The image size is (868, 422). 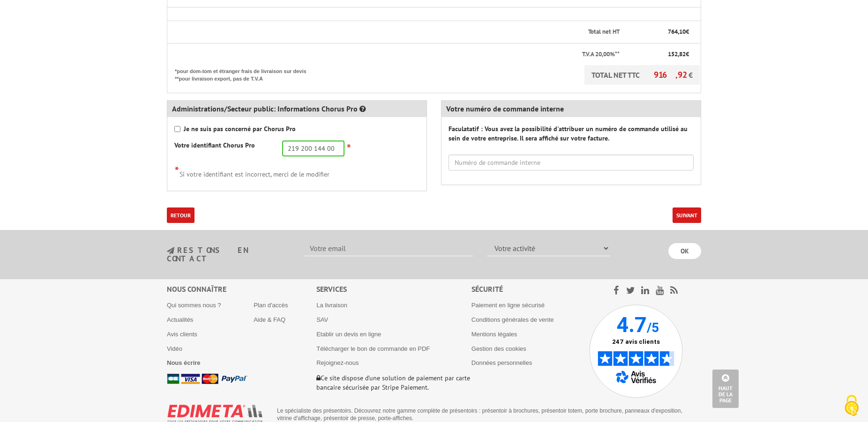 What do you see at coordinates (337, 363) in the screenshot?
I see `a: Rejoignez-nous` at bounding box center [337, 363].